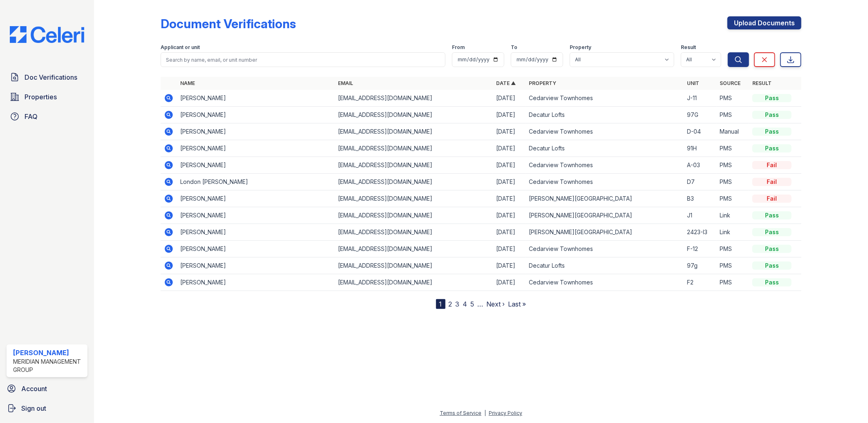  What do you see at coordinates (31, 116) in the screenshot?
I see `span: FAQ` at bounding box center [31, 116].